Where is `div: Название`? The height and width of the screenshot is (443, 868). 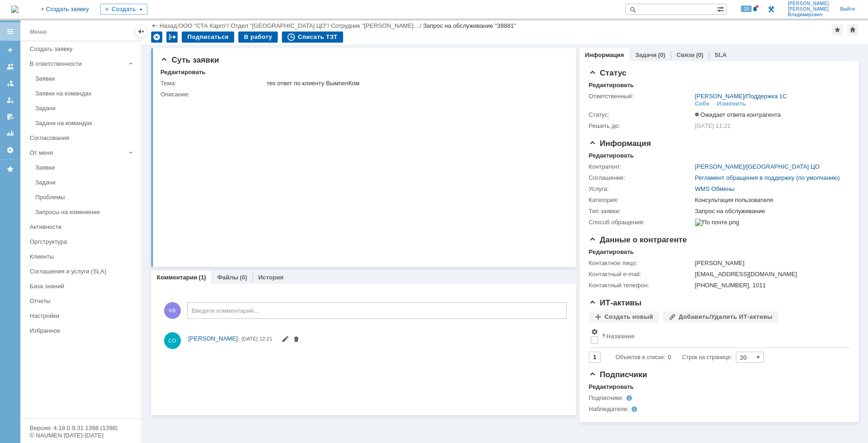
div: Название is located at coordinates (621, 336).